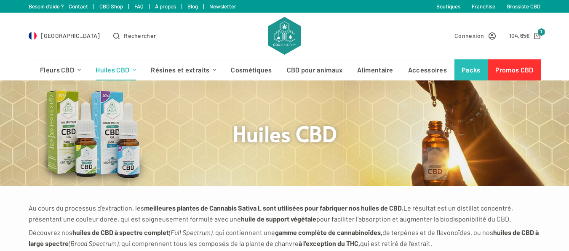  I want to click on strong: huile de support végétale, so click(278, 219).